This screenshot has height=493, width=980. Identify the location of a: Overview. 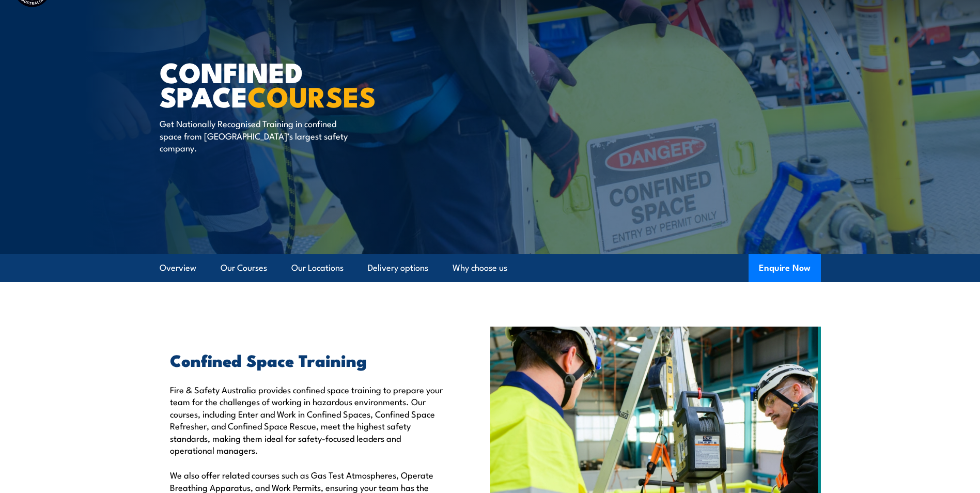
(178, 268).